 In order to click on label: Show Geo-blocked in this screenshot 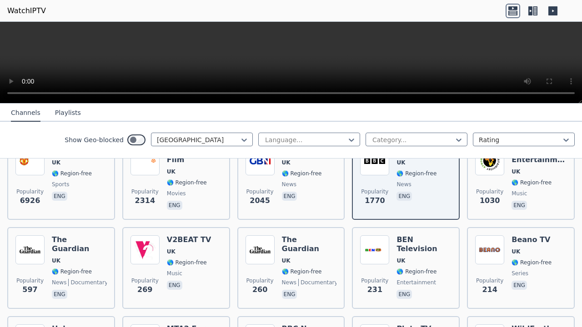, I will do `click(94, 140)`.